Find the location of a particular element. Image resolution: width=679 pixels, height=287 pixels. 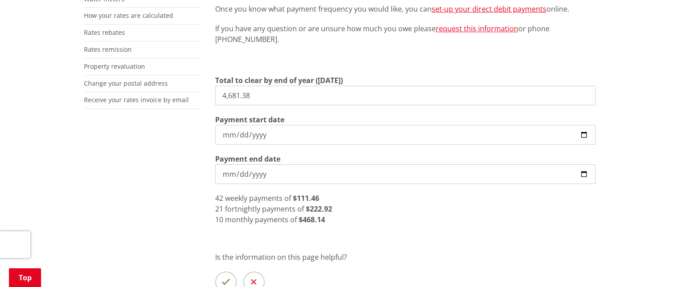

span: fortnightly payments of is located at coordinates (264, 209).